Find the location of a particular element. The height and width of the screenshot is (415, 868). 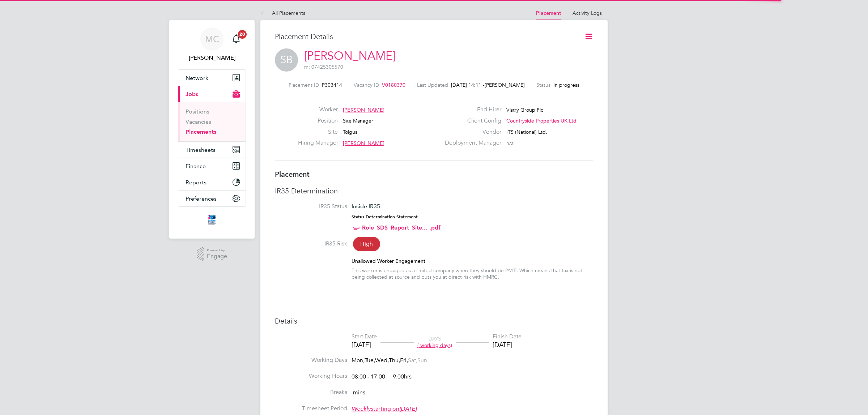

button: Network is located at coordinates (212, 78).